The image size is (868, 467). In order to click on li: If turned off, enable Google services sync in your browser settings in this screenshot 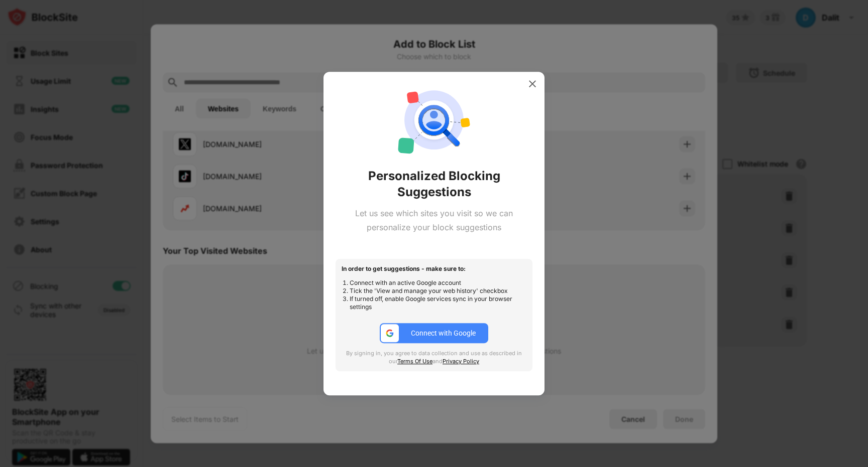, I will do `click(438, 303)`.